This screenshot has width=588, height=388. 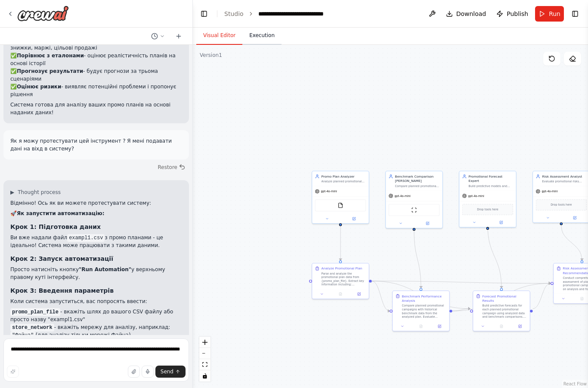 I want to click on g: Edge from 831fa770-9aba-430d-8fe2-925d65d2fe3e to df39cd79-8ddc-4bee-bbb1-adbdc36f41de, so click(x=417, y=259).